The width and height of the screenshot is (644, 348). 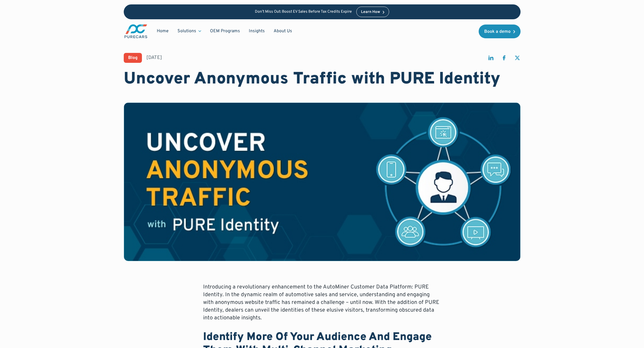 What do you see at coordinates (500, 31) in the screenshot?
I see `a: Book a demo` at bounding box center [500, 31].